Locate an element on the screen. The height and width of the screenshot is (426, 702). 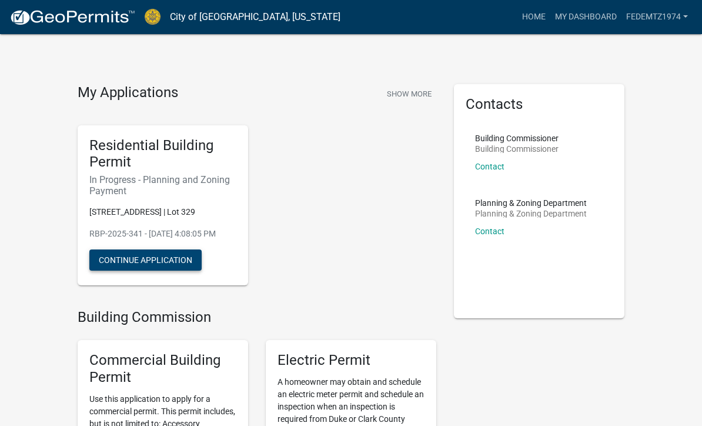
h5: Residential Building Permit is located at coordinates (163, 154).